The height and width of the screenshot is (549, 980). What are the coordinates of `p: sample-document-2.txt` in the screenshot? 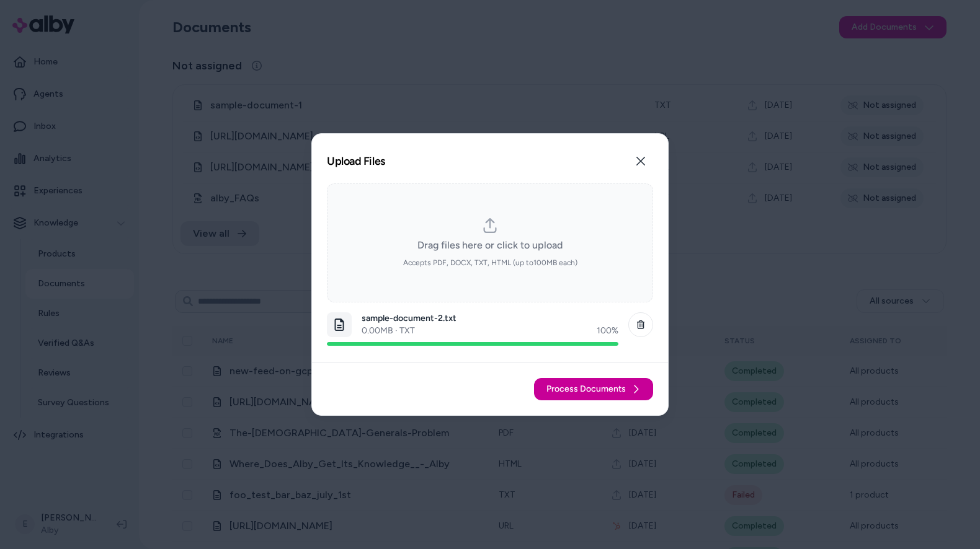 It's located at (490, 319).